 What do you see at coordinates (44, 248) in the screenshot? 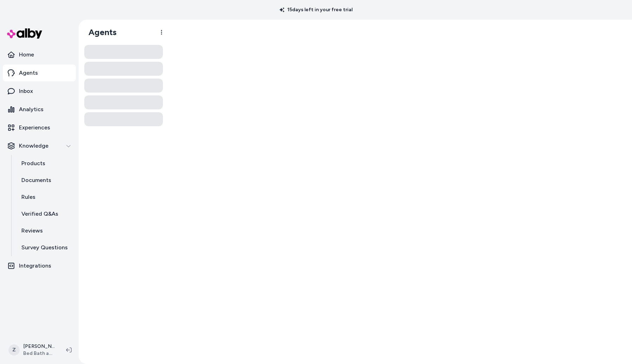
I see `p: Survey Questions` at bounding box center [44, 248].